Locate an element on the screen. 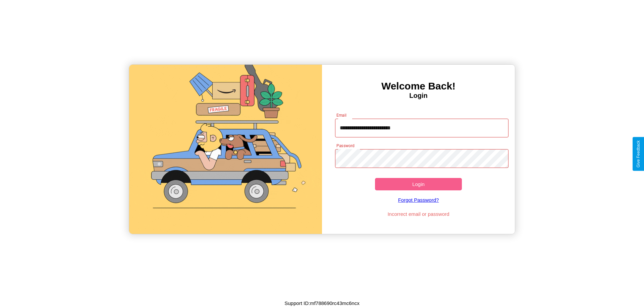 The height and width of the screenshot is (308, 644). button: Login is located at coordinates (418, 184).